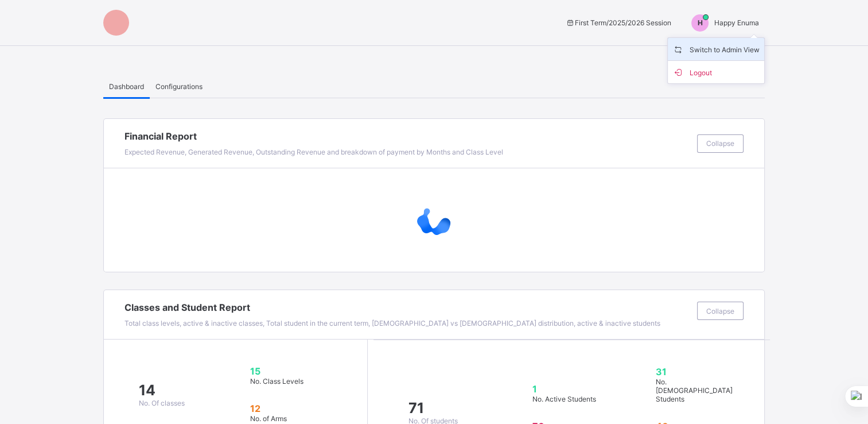 The image size is (868, 424). Describe the element at coordinates (564, 398) in the screenshot. I see `span: No. Active Students` at that location.